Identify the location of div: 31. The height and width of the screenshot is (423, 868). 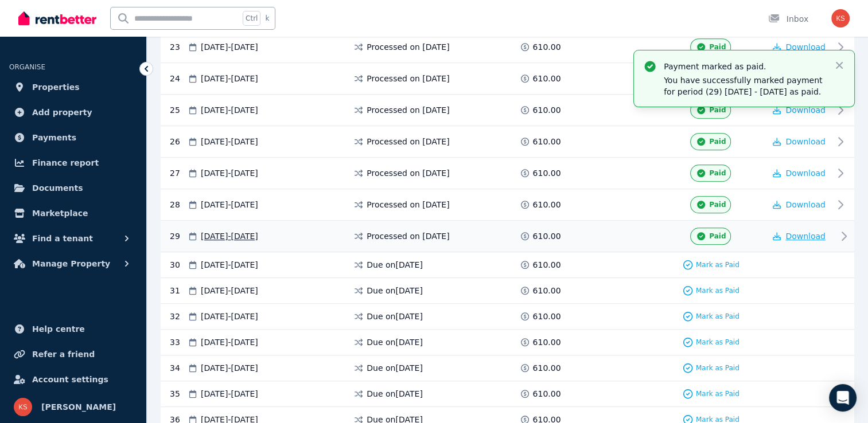
(179, 291).